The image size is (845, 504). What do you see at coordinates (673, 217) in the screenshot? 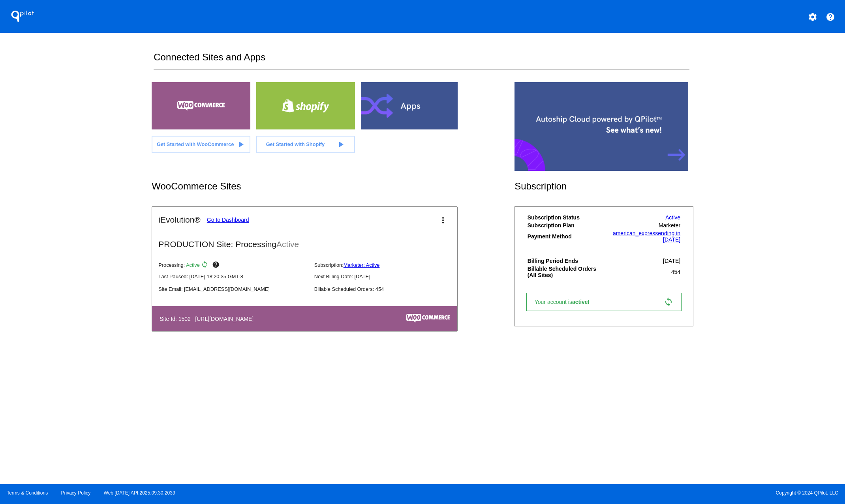
I see `a: Active` at bounding box center [673, 217].